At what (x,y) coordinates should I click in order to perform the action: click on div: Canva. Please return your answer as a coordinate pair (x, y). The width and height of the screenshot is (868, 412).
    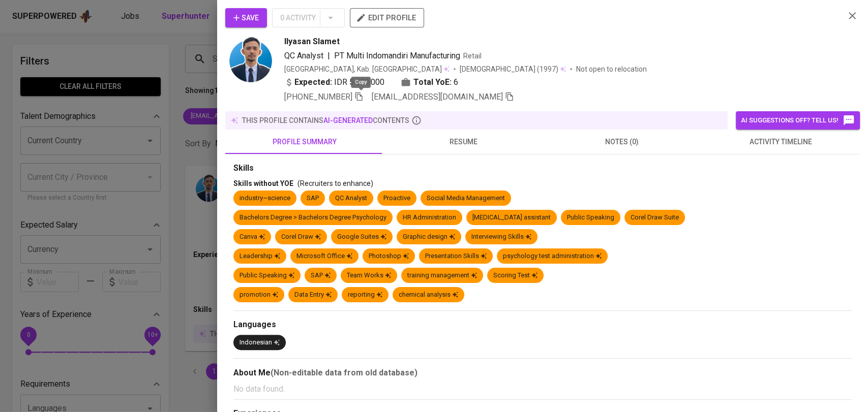
    Looking at the image, I should click on (252, 237).